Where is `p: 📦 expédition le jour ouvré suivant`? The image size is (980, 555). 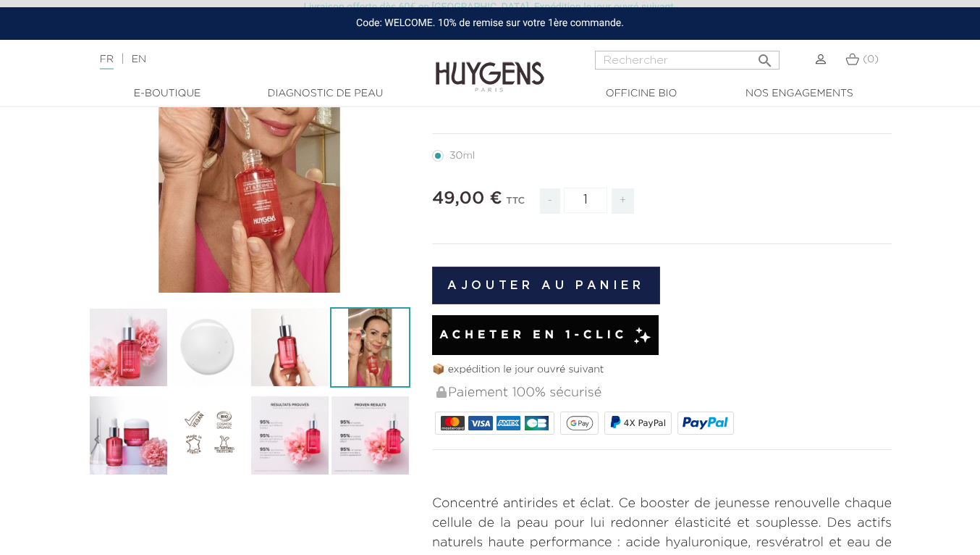 p: 📦 expédition le jour ouvré suivant is located at coordinates (661, 369).